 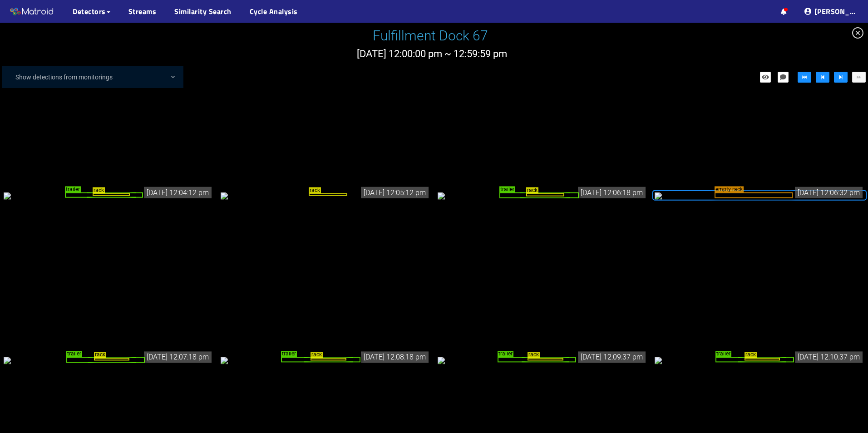 What do you see at coordinates (841, 78) in the screenshot?
I see `span: step-forward` at bounding box center [841, 78].